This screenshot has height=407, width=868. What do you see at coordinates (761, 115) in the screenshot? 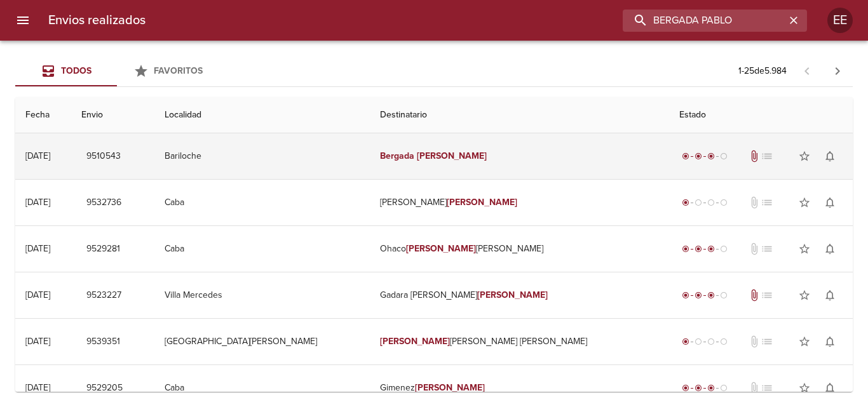
I see `th: Estado` at bounding box center [761, 115].